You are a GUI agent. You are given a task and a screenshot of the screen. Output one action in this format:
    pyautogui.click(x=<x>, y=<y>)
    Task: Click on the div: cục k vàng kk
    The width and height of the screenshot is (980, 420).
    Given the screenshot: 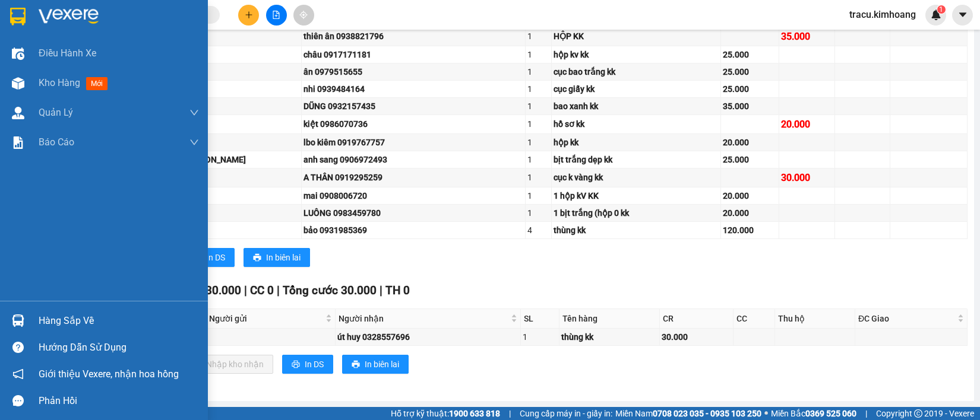 What is the action you would take?
    pyautogui.click(x=636, y=177)
    